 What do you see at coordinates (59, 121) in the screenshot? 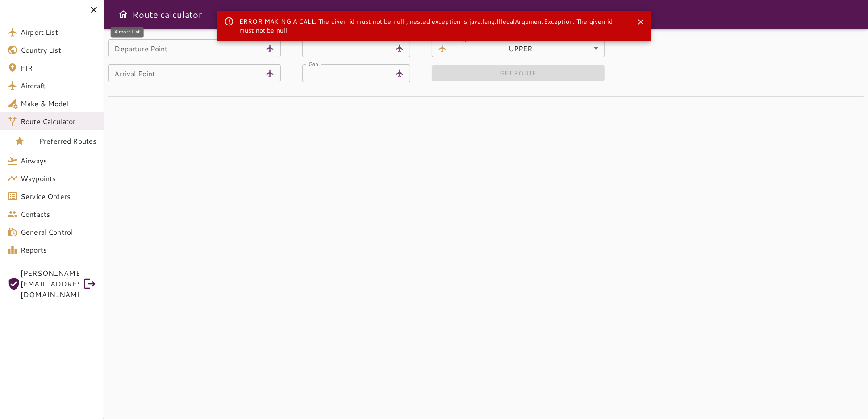
I see `span: Route Calculator` at bounding box center [59, 121].